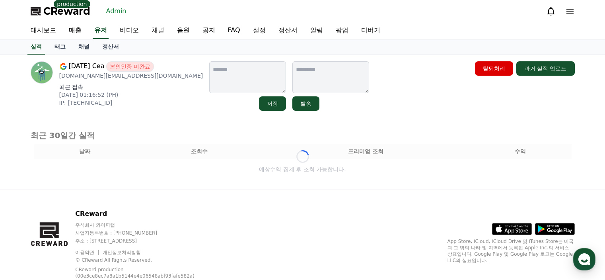 This screenshot has width=605, height=280. I want to click on p: 주식회사 와이피랩, so click(145, 225).